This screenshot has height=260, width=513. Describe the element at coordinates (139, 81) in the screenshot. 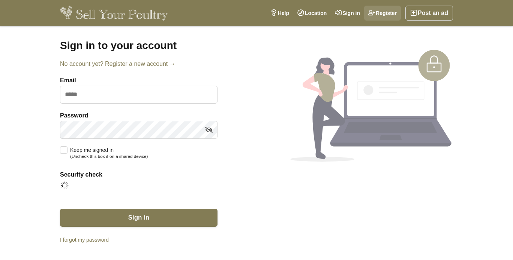

I see `label: Email` at that location.